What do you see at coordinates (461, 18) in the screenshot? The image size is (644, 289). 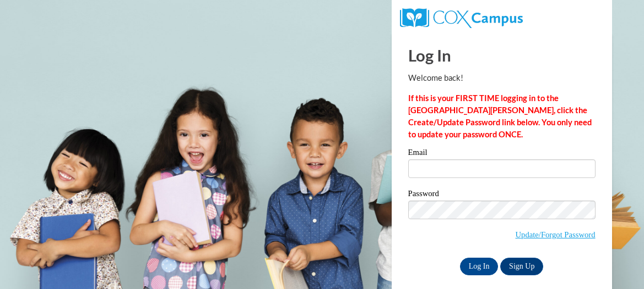 I see `img: COX Campus` at bounding box center [461, 18].